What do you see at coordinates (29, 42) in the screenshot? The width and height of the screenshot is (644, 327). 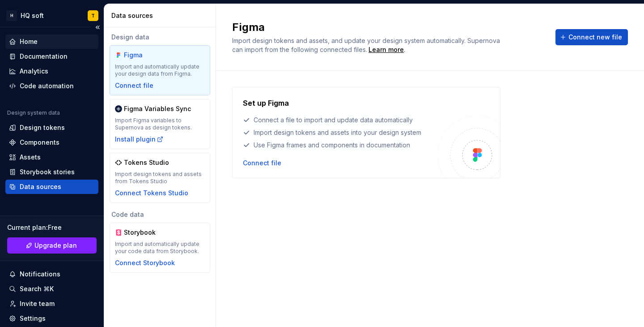 I see `div: Home` at bounding box center [29, 42].